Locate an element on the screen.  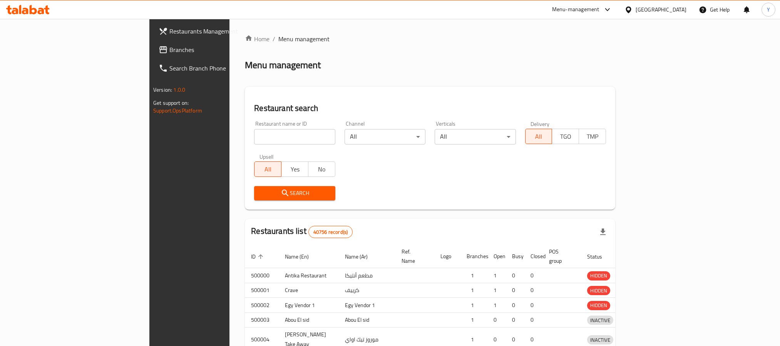
h2: Restaurants list is located at coordinates (302, 231).